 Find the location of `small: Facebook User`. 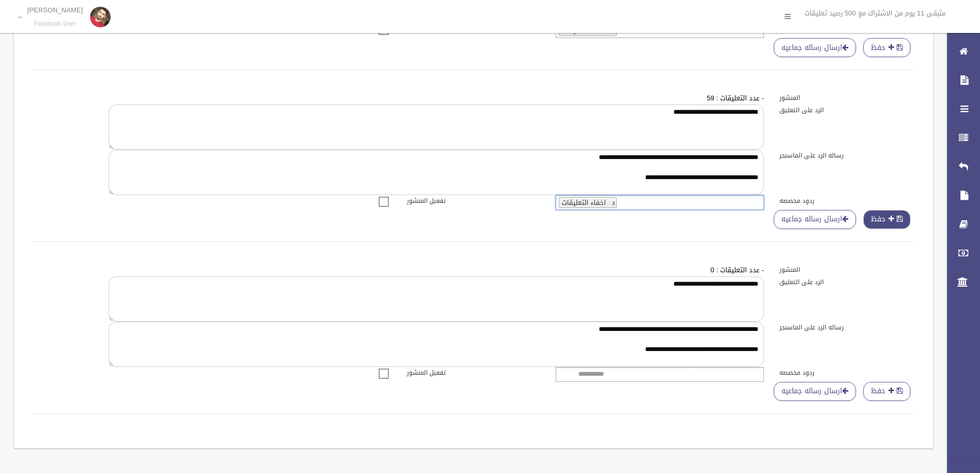

small: Facebook User is located at coordinates (55, 24).